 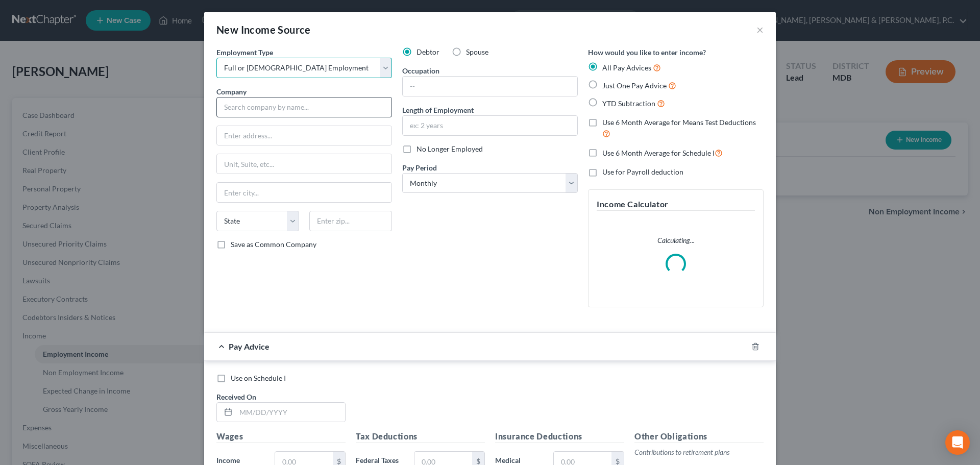 What do you see at coordinates (274, 244) in the screenshot?
I see `span: Save as Common Company` at bounding box center [274, 244].